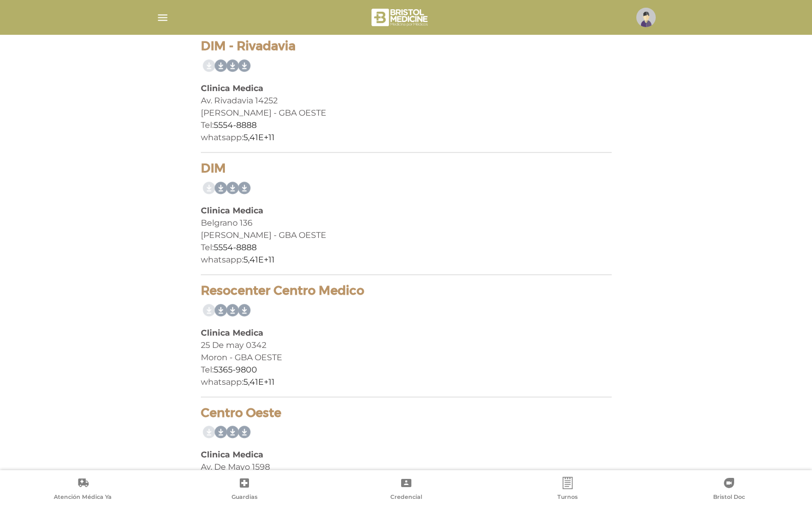 This screenshot has width=812, height=505. What do you see at coordinates (235, 369) in the screenshot?
I see `a: 5365-9800` at bounding box center [235, 369].